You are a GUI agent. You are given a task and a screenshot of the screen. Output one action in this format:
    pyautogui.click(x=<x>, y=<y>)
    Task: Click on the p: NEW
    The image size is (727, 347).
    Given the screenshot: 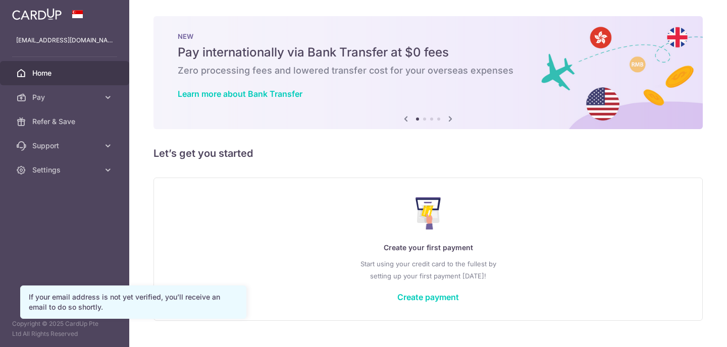 What is the action you would take?
    pyautogui.click(x=428, y=36)
    